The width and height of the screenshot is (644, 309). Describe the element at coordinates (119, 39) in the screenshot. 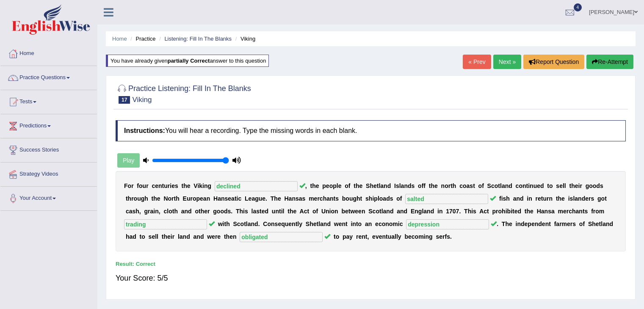

I see `a: Home` at that location.